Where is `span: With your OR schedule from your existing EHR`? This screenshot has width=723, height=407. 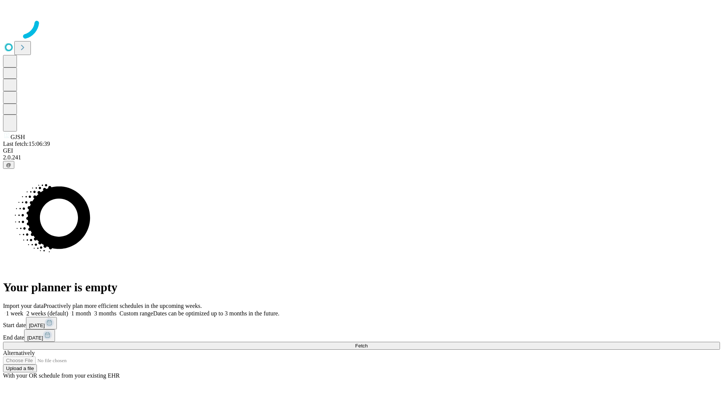
span: With your OR schedule from your existing EHR is located at coordinates (61, 375).